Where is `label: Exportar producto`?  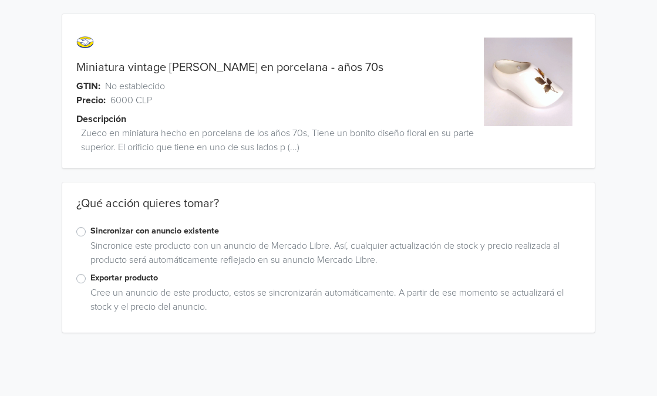 label: Exportar producto is located at coordinates (336, 278).